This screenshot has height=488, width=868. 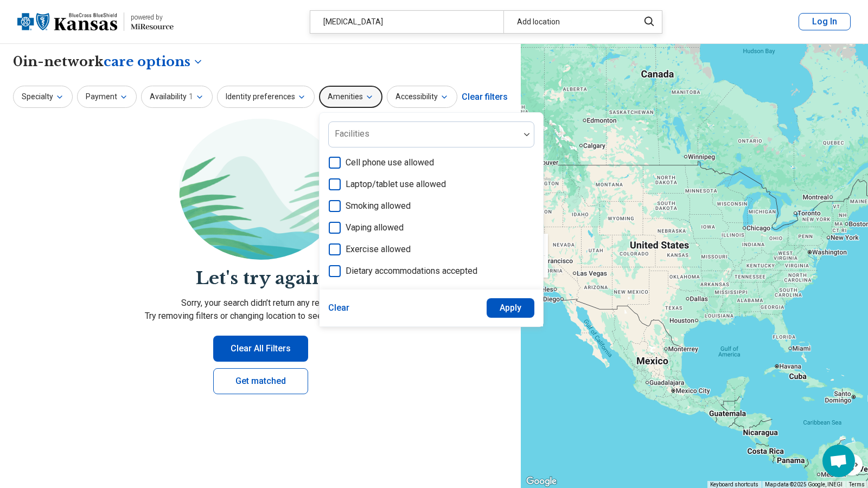 What do you see at coordinates (260, 381) in the screenshot?
I see `a: Get matched` at bounding box center [260, 381].